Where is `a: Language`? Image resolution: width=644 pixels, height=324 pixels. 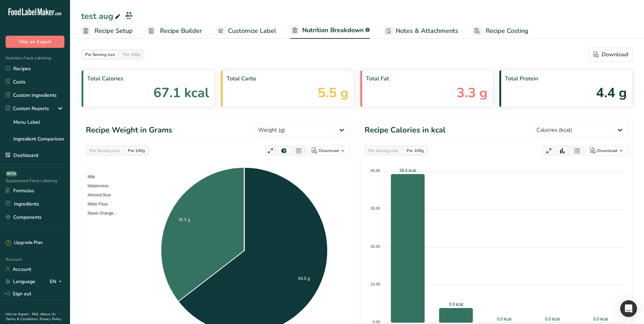
a: Language is located at coordinates (20, 282).